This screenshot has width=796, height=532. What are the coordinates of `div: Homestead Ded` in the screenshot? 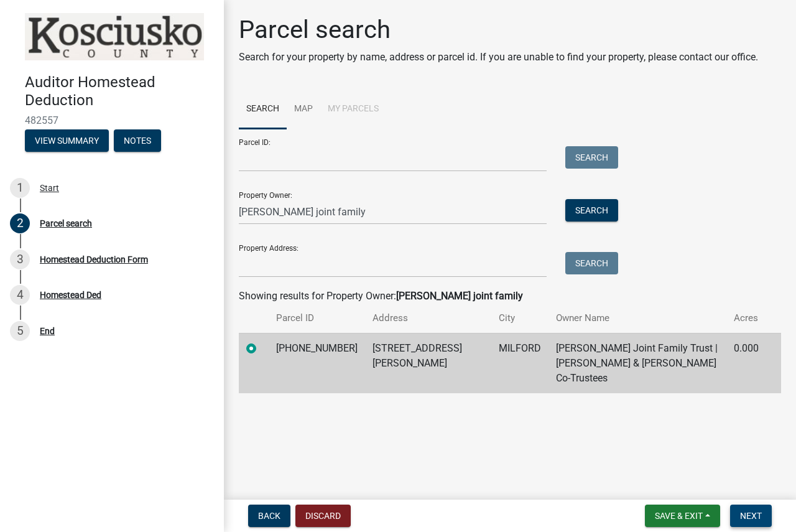 It's located at (71, 295).